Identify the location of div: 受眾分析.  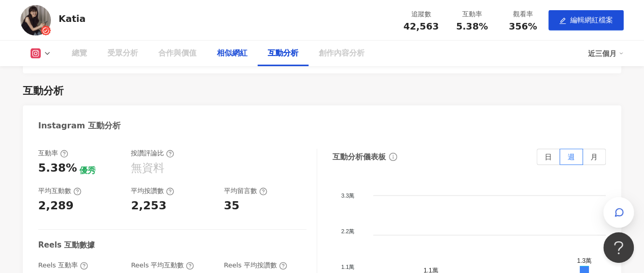
(123, 53).